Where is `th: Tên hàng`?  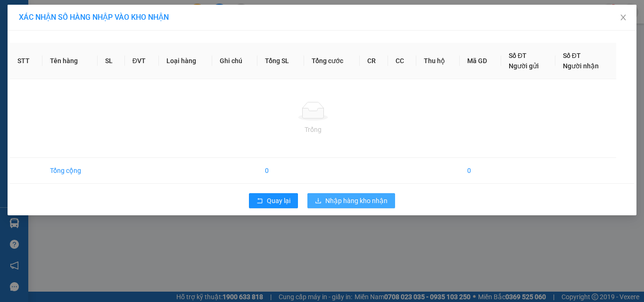
th: Tên hàng is located at coordinates (70, 61).